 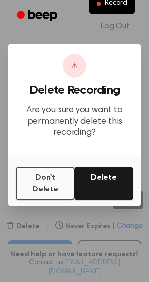 I want to click on button: Don't Delete, so click(x=45, y=184).